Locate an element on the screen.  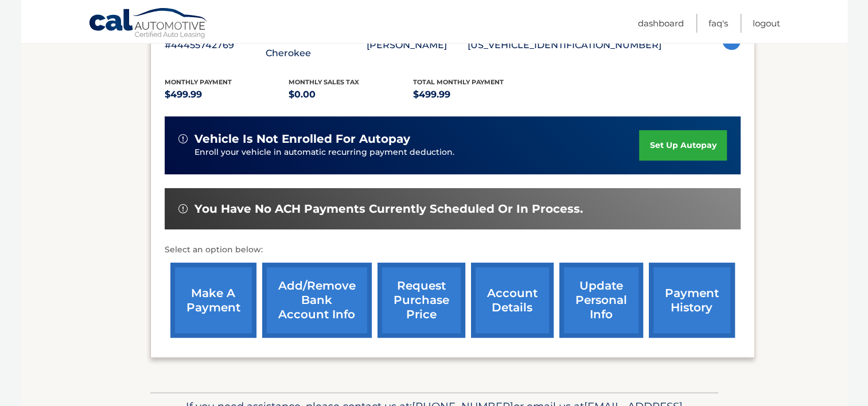
a: FAQ's is located at coordinates (719, 23).